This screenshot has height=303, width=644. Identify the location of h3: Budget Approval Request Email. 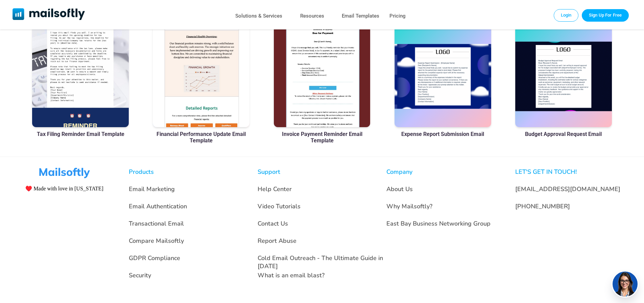
(563, 134).